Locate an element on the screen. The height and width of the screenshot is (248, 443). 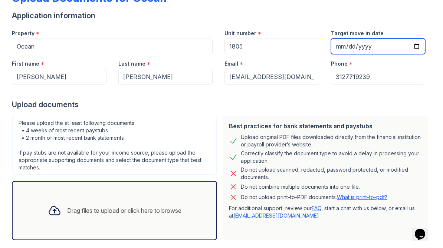
div: Upload original PDF files downloaded directly from the financial institution or payroll provider’... is located at coordinates (331, 141).